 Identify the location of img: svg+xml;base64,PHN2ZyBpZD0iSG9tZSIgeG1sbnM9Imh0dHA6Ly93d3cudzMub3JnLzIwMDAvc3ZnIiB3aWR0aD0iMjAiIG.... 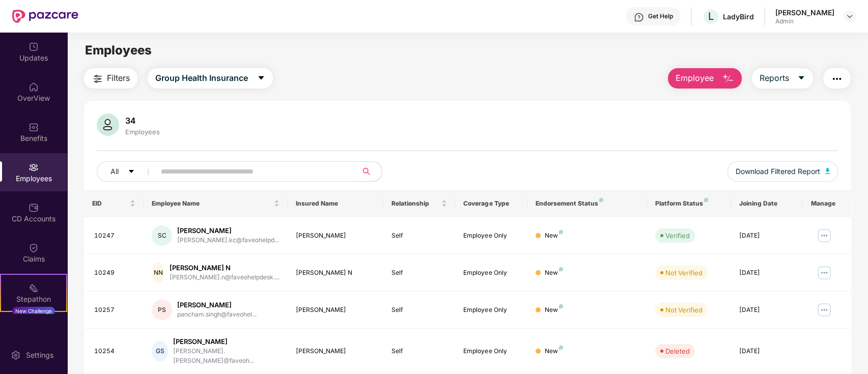
(34, 87).